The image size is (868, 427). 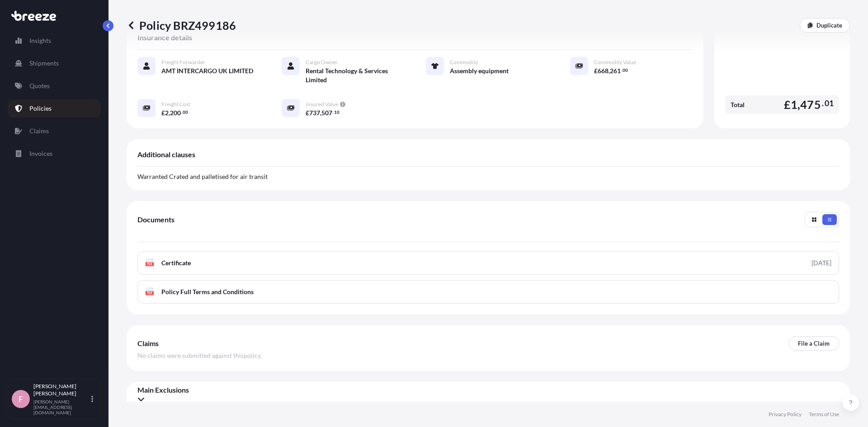 What do you see at coordinates (488, 395) in the screenshot?
I see `div: Main Exclusions` at bounding box center [488, 395].